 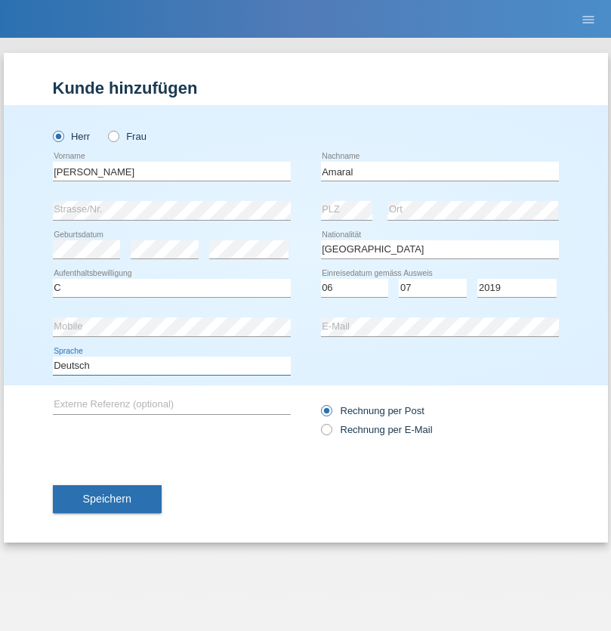 What do you see at coordinates (113, 135) in the screenshot?
I see `input: Frau` at bounding box center [113, 135].